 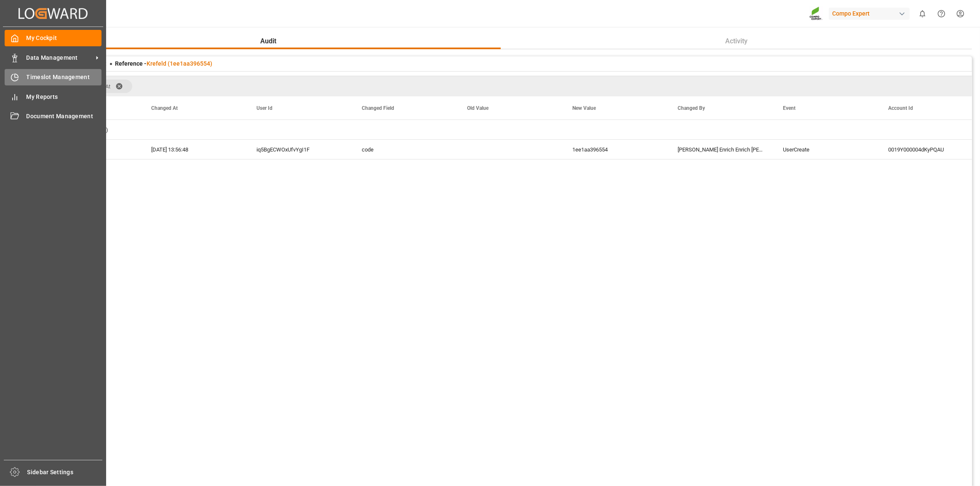 What do you see at coordinates (736, 41) in the screenshot?
I see `span: Activity` at bounding box center [736, 41].